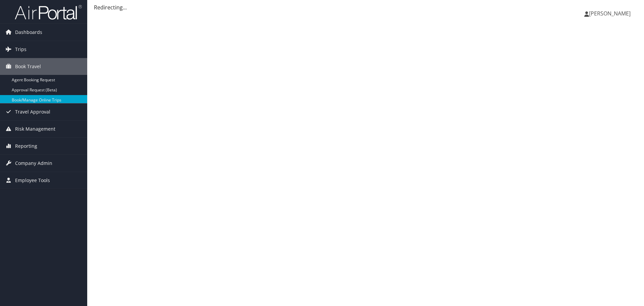 This screenshot has width=644, height=306. Describe the element at coordinates (26, 146) in the screenshot. I see `span: Reporting` at that location.